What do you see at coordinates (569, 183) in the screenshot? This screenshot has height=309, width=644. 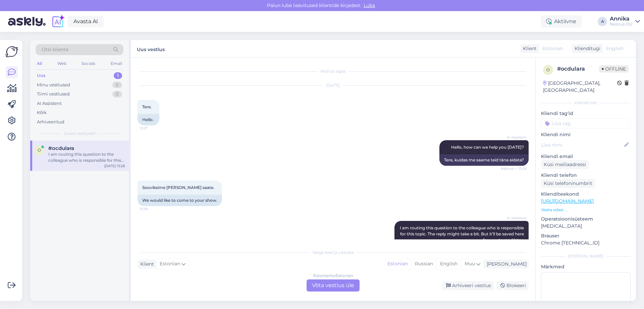 I see `div: Küsi telefoninumbrit` at bounding box center [569, 183].